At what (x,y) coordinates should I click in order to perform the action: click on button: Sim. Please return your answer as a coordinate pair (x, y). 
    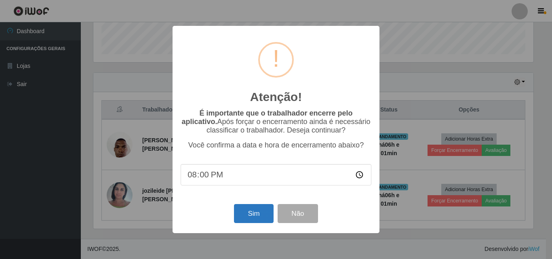
    Looking at the image, I should click on (253, 213).